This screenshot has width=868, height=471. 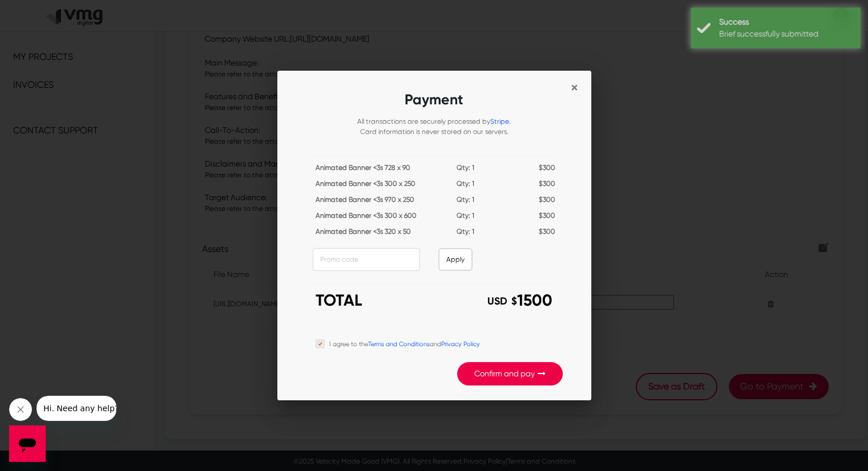 I want to click on a: Privacy Policy, so click(x=461, y=344).